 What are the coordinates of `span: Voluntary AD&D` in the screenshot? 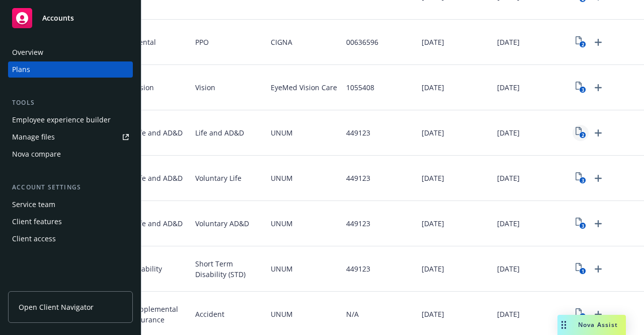 It's located at (222, 223).